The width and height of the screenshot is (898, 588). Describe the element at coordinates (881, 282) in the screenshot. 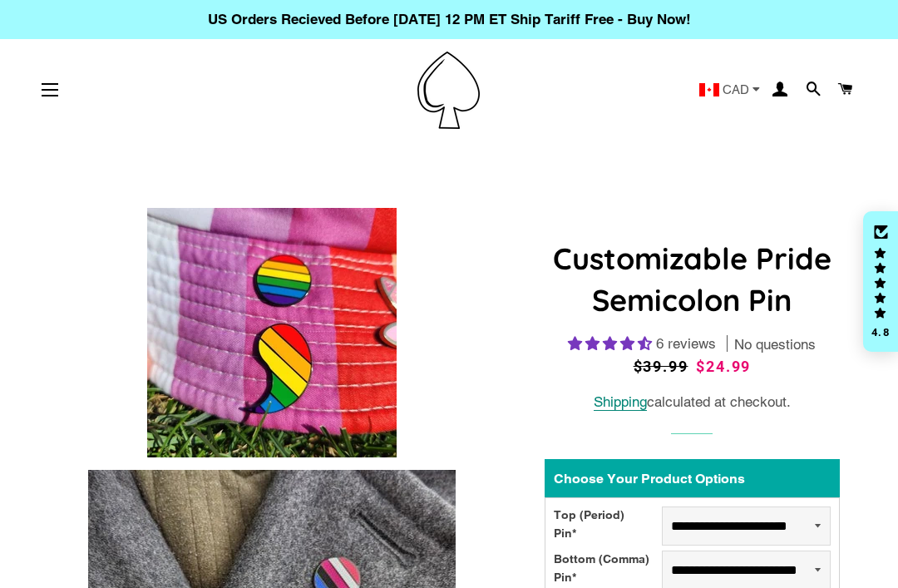

I see `div: Click to open Judge.me floating reviews tab` at that location.